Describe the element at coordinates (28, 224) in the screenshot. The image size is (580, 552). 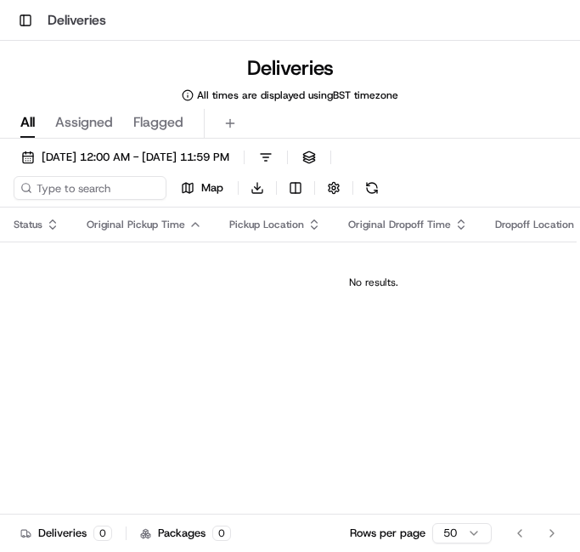
I see `span: Status` at that location.